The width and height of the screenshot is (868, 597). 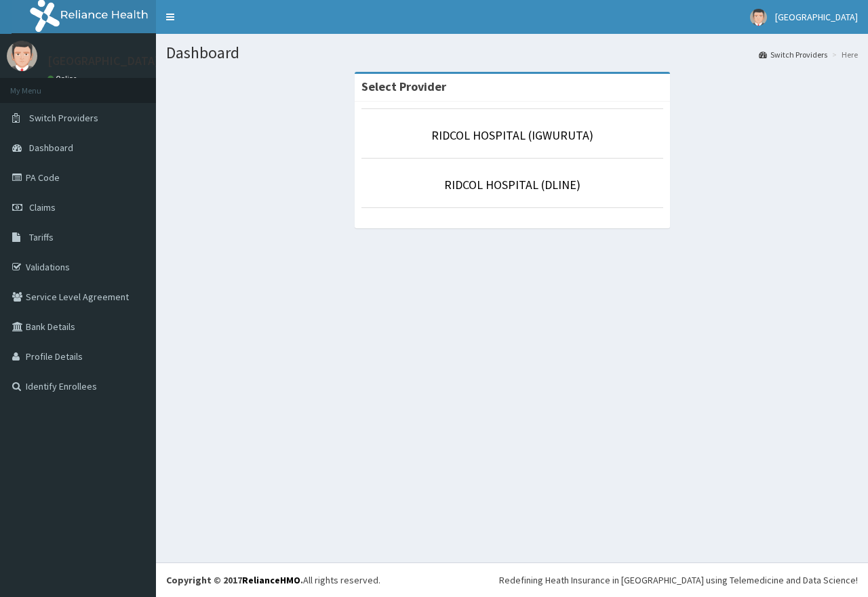 What do you see at coordinates (512, 53) in the screenshot?
I see `h1: Dashboard` at bounding box center [512, 53].